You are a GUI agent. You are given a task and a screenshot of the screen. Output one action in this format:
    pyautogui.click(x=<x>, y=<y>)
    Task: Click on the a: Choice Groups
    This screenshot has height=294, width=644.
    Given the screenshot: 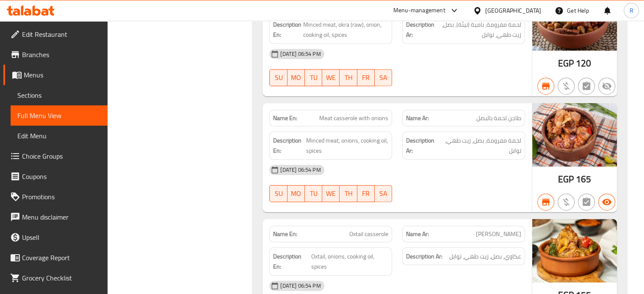 What is the action you would take?
    pyautogui.click(x=55, y=156)
    